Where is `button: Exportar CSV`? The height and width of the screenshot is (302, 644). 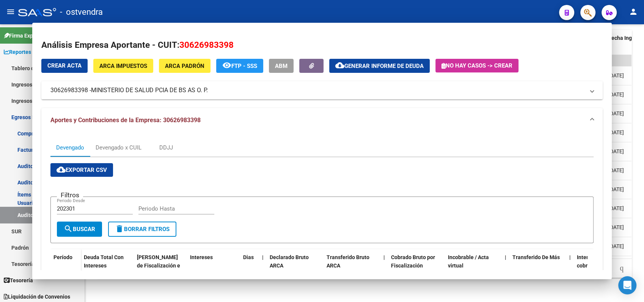 button: Exportar CSV is located at coordinates (82, 170).